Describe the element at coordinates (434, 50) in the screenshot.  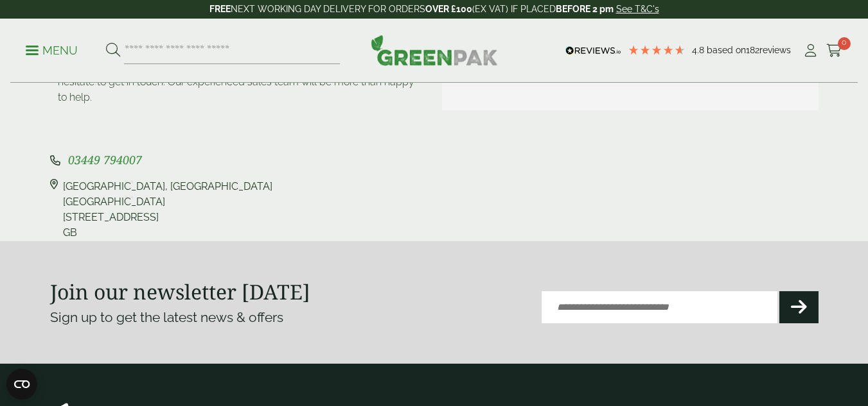
I see `img: GreenPak Supplies` at that location.